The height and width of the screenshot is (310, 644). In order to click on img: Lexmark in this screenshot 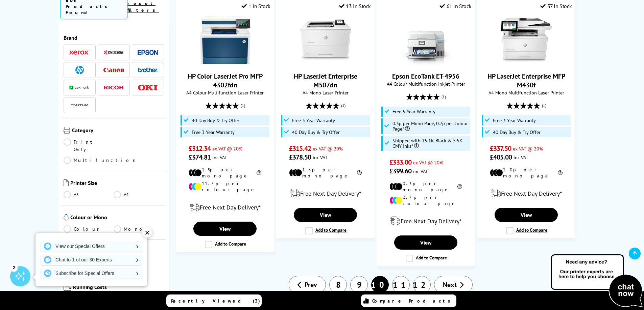, I will do `click(79, 88)`.